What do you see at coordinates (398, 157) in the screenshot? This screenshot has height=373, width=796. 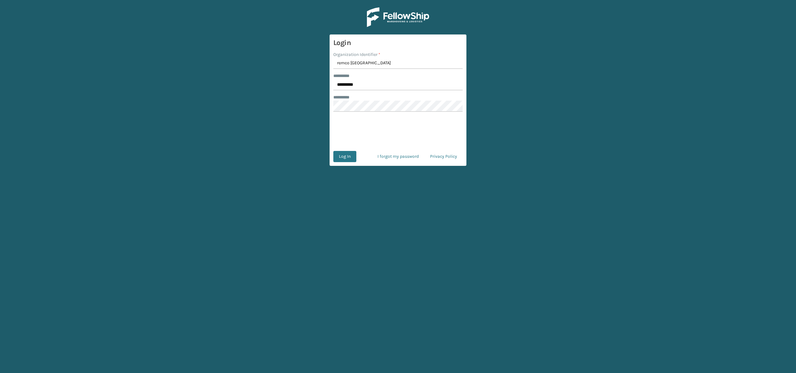 I see `a: I forgot my password` at bounding box center [398, 157].